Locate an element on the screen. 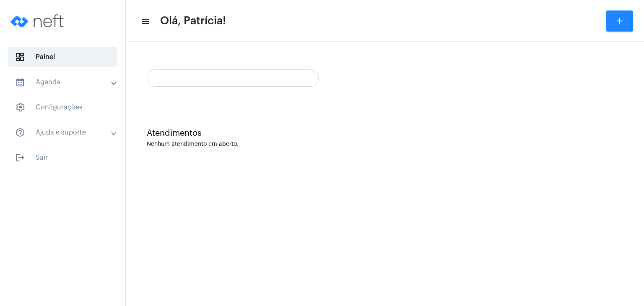  div: Nenhum atendimento em aberto. is located at coordinates (385, 145).